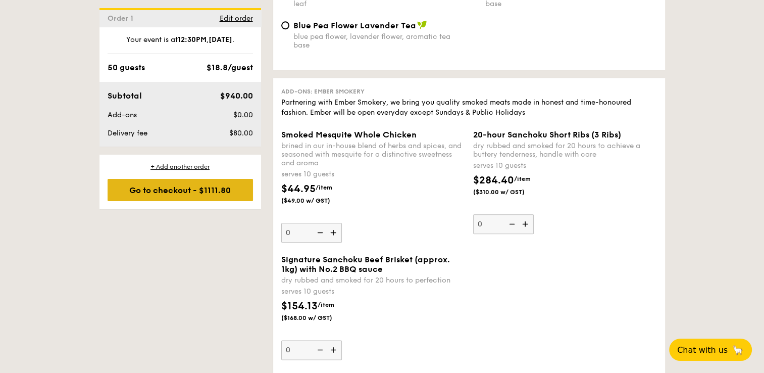 The height and width of the screenshot is (373, 764). Describe the element at coordinates (508, 192) in the screenshot. I see `span: ($310.00 w/ GST)` at that location.